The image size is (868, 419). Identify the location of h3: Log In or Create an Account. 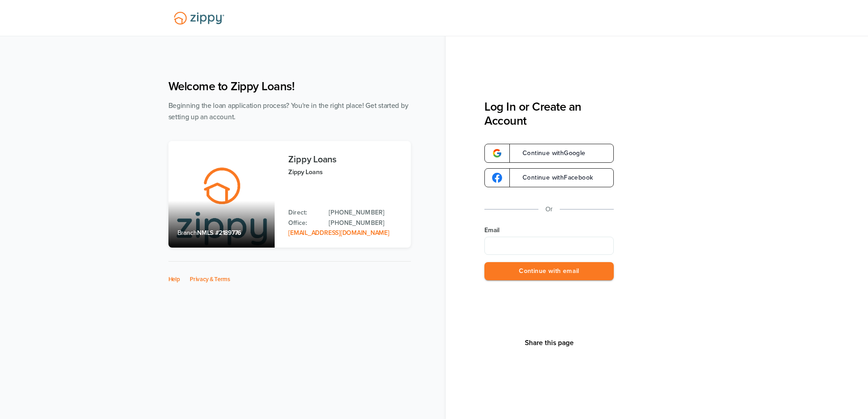
(549, 114).